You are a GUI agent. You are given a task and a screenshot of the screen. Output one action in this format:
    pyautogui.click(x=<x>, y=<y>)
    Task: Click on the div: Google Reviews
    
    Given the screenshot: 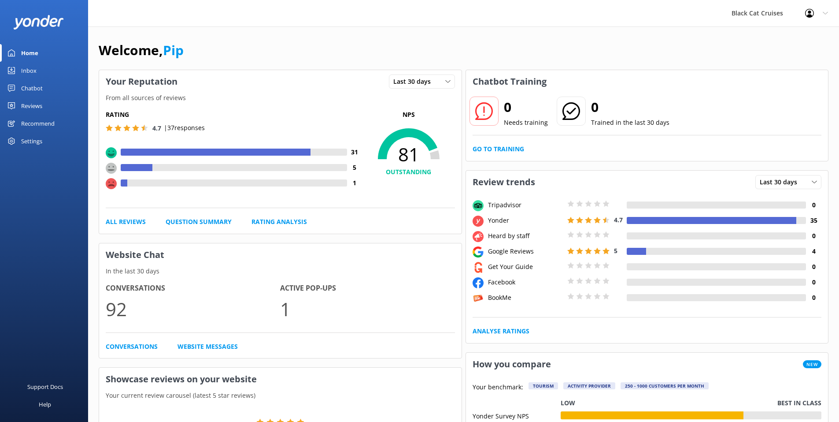 What is the action you would take?
    pyautogui.click(x=526, y=251)
    